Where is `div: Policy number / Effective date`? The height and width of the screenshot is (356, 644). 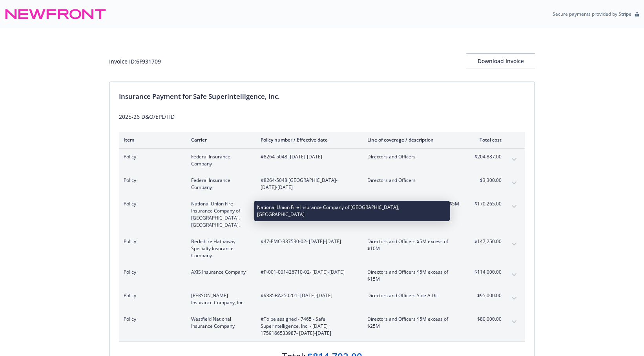
div: Policy number / Effective date is located at coordinates (308, 139).